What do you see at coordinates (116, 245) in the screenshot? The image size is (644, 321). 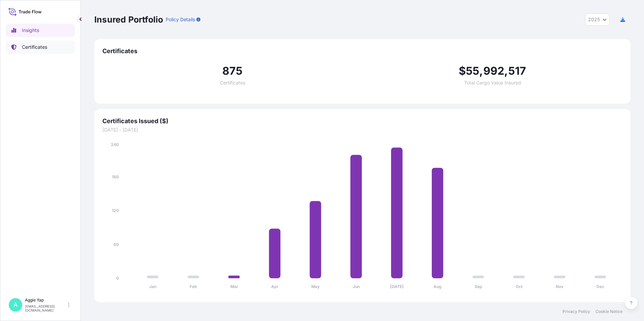 I see `tspan: 60` at bounding box center [116, 245].